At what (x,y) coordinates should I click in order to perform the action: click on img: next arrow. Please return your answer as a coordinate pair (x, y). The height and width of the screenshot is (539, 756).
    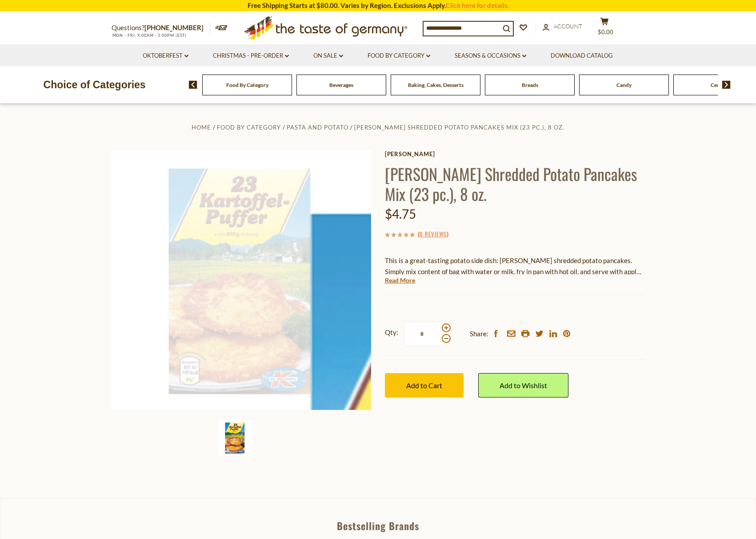
    Looking at the image, I should click on (726, 85).